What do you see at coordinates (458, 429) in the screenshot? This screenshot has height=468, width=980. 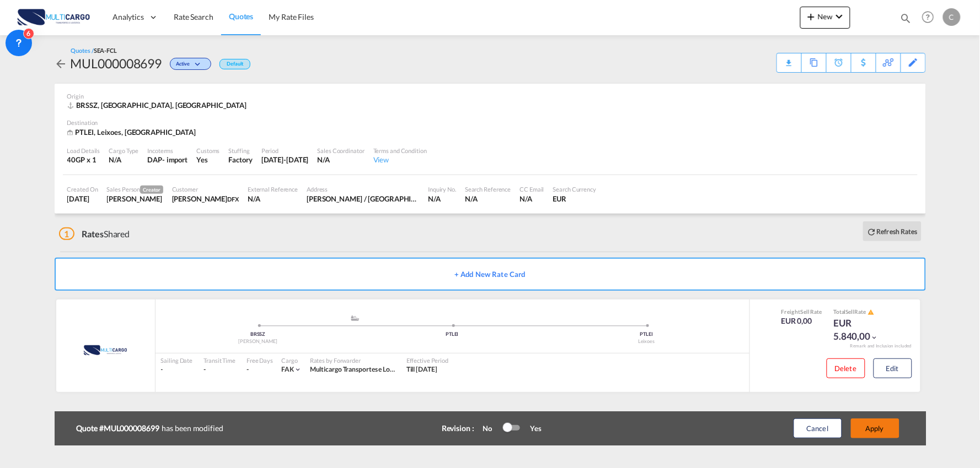 I see `div: Revision :` at bounding box center [458, 429].